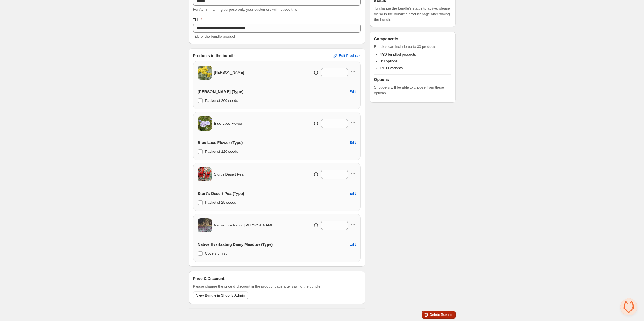 The image size is (644, 321). Describe the element at coordinates (629, 307) in the screenshot. I see `div: Open chat` at that location.